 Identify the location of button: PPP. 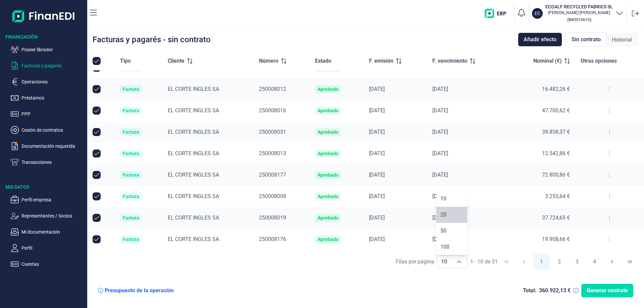
(48, 114).